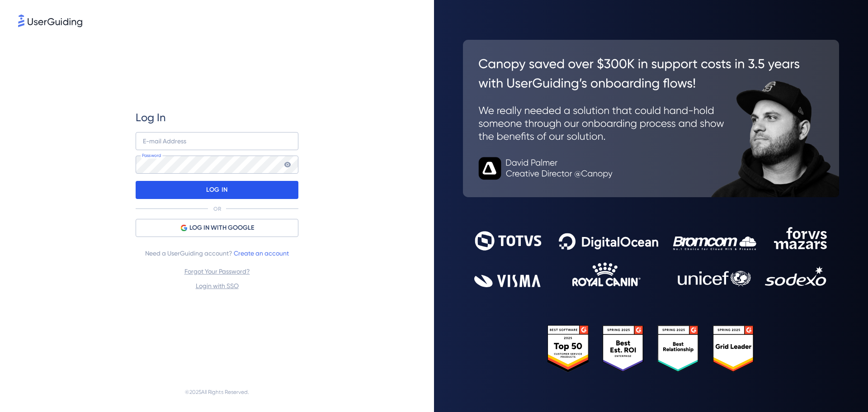 This screenshot has width=868, height=412. I want to click on a: Forgot Your Password?, so click(217, 271).